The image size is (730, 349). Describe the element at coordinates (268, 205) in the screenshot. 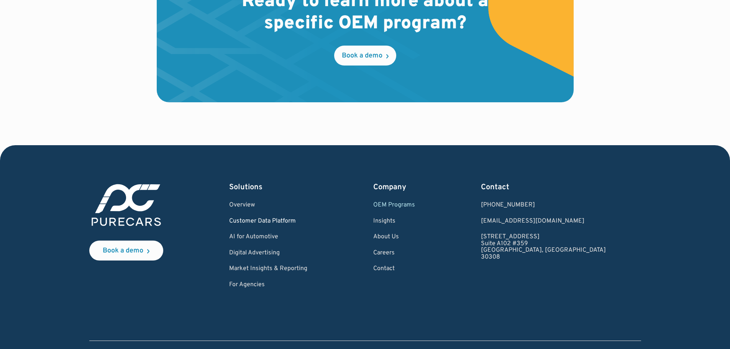

I see `a: Overview` at that location.